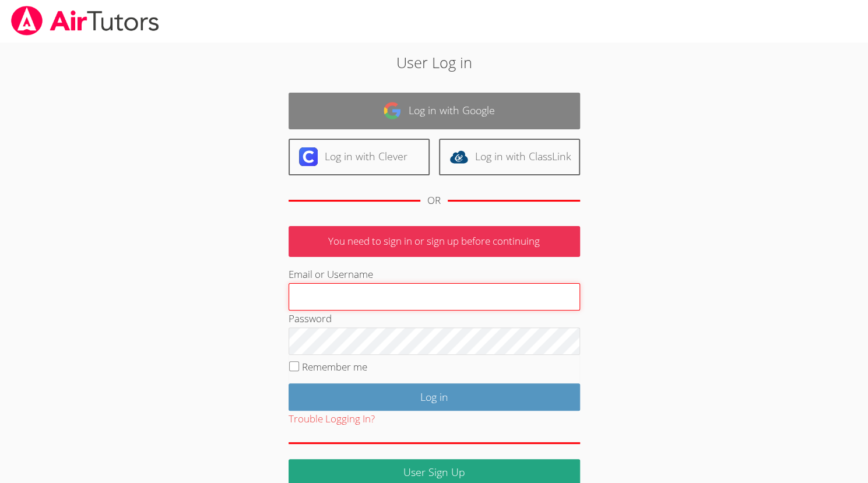 Image resolution: width=868 pixels, height=483 pixels. What do you see at coordinates (85, 20) in the screenshot?
I see `img: airtutors_banner-c4298cdbf04f3fff15de1276eac7730deb9818008684d7c2e4769d2f7ddbe033.png` at bounding box center [85, 20].